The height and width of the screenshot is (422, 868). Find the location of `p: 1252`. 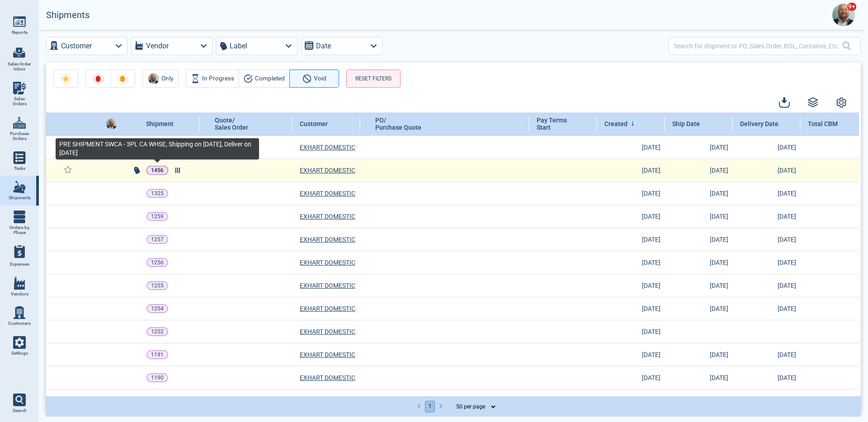

p: 1252 is located at coordinates (157, 332).